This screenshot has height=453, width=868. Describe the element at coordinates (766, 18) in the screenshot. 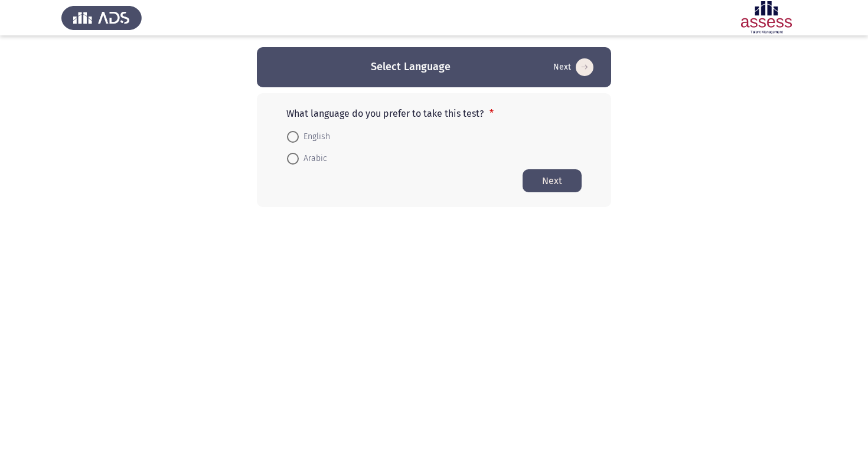

I see `img: Assessment logo of Potentiality Assessment R2 (EN/AR)` at that location.